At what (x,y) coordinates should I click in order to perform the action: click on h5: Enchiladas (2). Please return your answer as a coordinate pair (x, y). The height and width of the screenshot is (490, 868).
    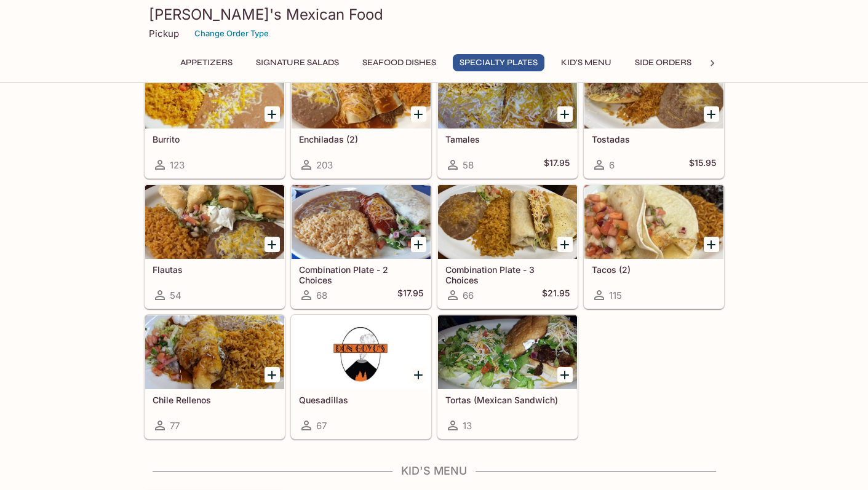
    Looking at the image, I should click on (361, 139).